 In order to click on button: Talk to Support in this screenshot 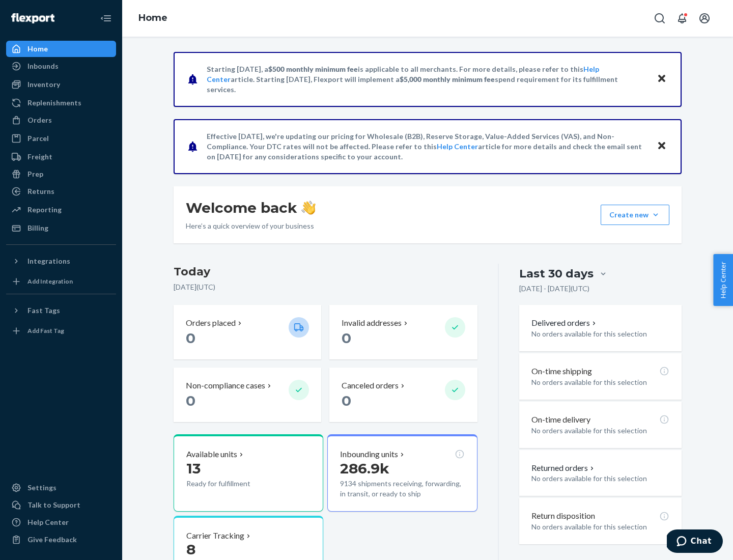, I will do `click(61, 505)`.